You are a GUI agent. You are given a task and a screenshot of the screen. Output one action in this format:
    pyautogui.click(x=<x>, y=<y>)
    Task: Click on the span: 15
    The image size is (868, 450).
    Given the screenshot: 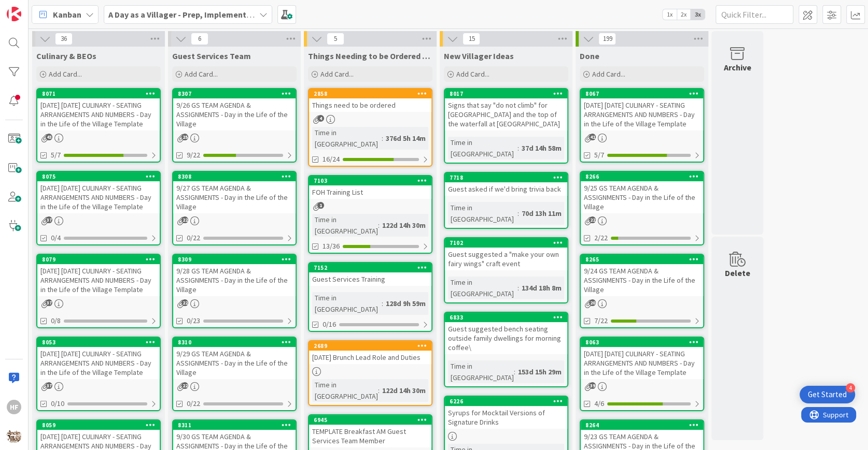 What is the action you would take?
    pyautogui.click(x=471, y=39)
    